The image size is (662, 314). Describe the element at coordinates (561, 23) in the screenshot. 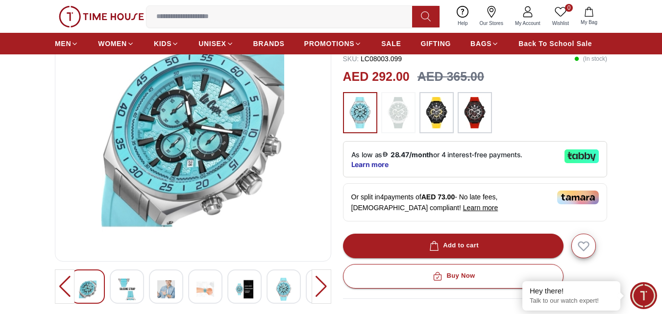

I see `span: Wishlist` at that location.